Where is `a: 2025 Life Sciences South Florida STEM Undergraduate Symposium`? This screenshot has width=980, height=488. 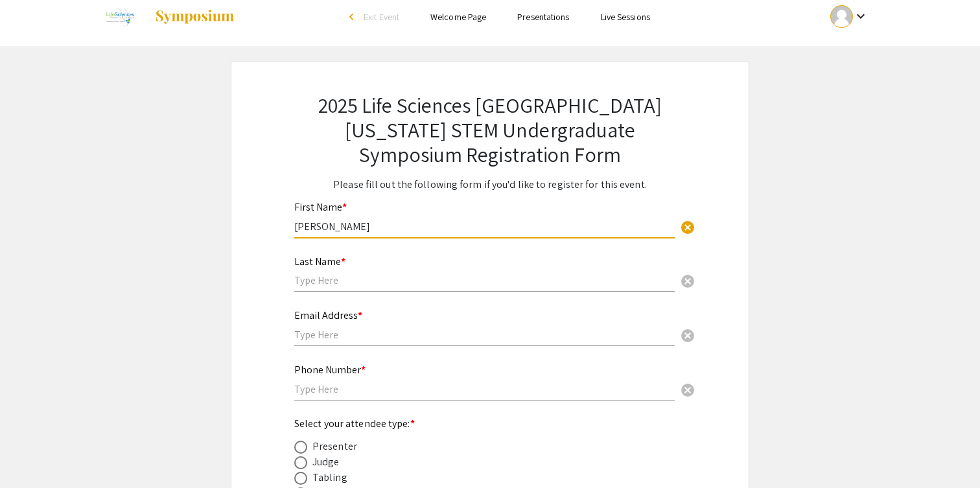 a: 2025 Life Sciences South Florida STEM Undergraduate Symposium is located at coordinates (166, 17).